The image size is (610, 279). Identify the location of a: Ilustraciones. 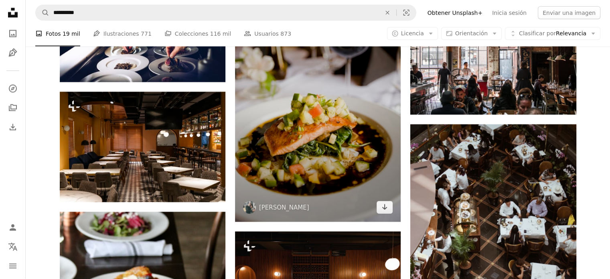
(13, 53).